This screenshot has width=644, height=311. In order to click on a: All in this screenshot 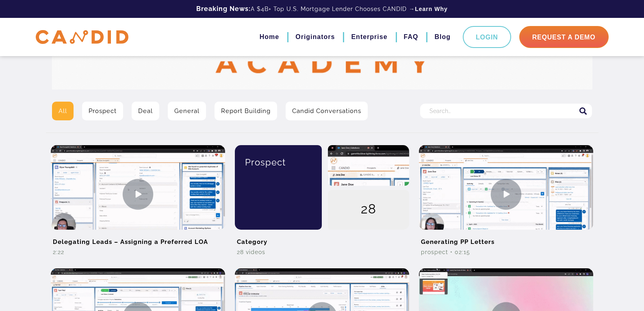, I will do `click(62, 111)`.